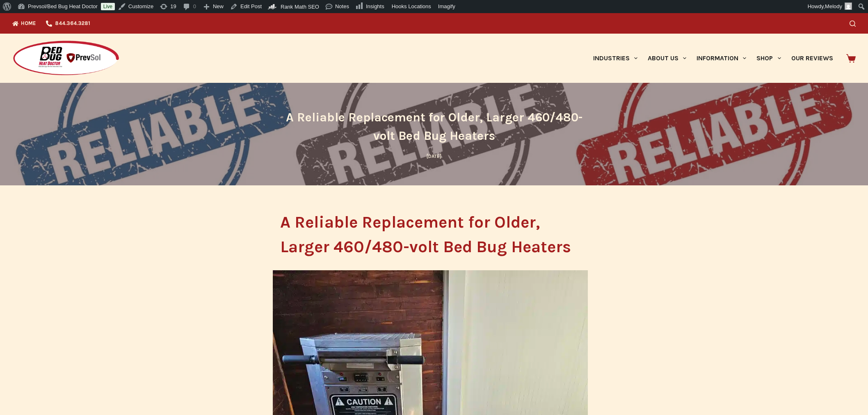 The height and width of the screenshot is (415, 868). I want to click on a: Our Reviews, so click(812, 58).